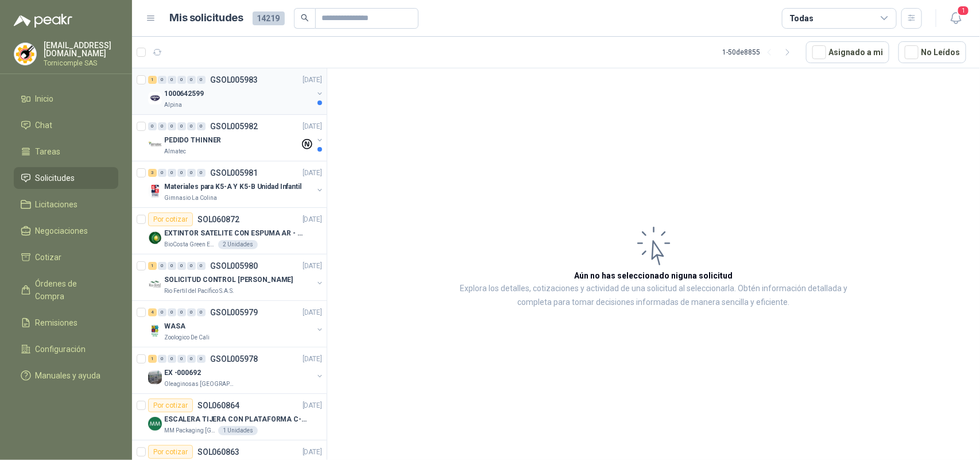 The width and height of the screenshot is (980, 460). I want to click on p: Almatec, so click(175, 152).